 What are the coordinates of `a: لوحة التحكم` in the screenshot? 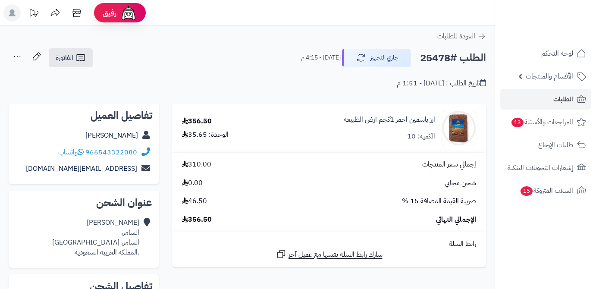 It's located at (545, 53).